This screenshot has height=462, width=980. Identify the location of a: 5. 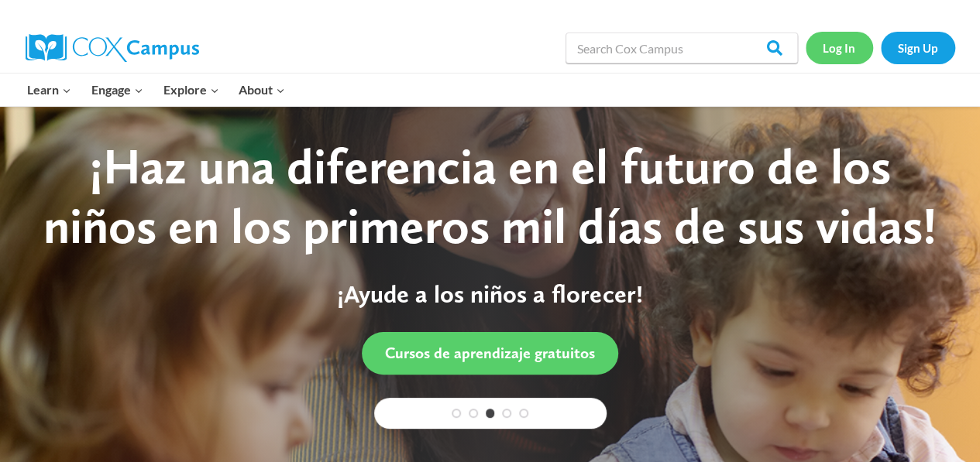
(524, 414).